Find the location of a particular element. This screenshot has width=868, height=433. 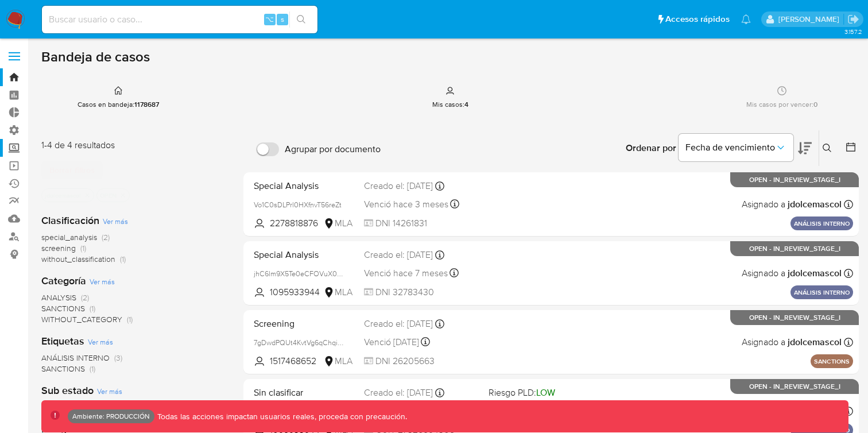

span: s is located at coordinates (282, 19).